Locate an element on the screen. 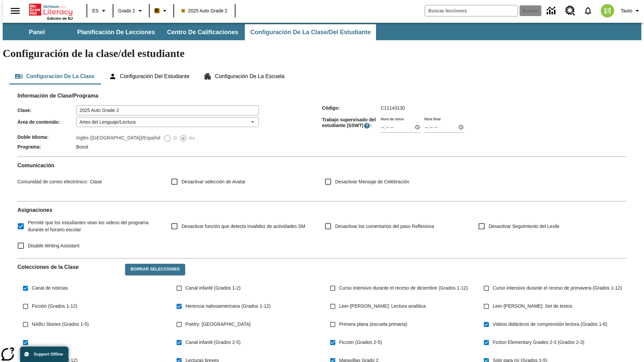  h1: Configuración de la clase/del estudiante is located at coordinates (322, 53).